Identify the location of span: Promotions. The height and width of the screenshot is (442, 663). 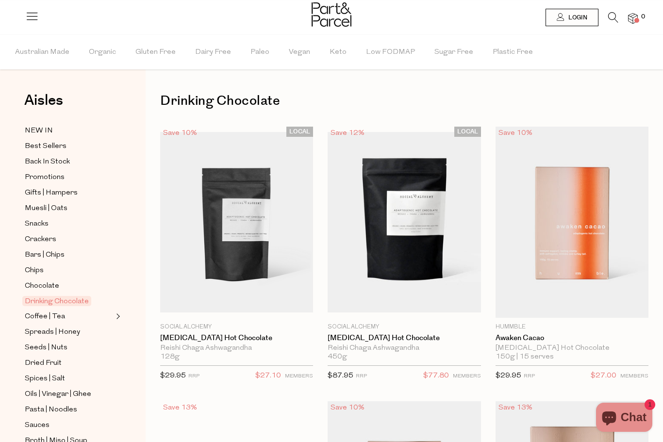
(45, 178).